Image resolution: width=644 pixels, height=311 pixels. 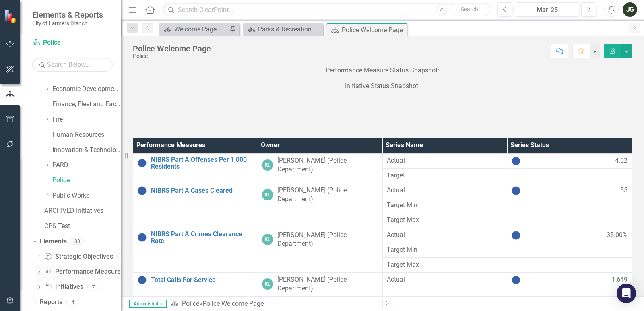 What do you see at coordinates (172, 56) in the screenshot?
I see `div: Police` at bounding box center [172, 56].